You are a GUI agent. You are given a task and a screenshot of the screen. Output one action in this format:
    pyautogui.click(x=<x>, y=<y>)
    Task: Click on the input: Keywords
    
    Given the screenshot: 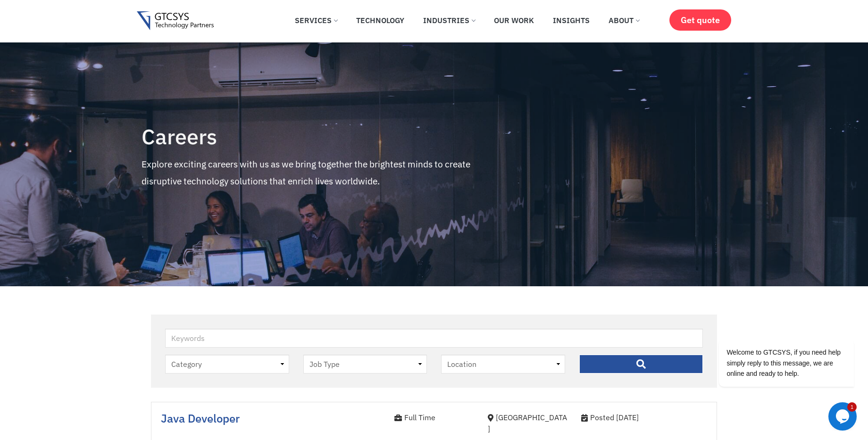 What is the action you would take?
    pyautogui.click(x=434, y=338)
    